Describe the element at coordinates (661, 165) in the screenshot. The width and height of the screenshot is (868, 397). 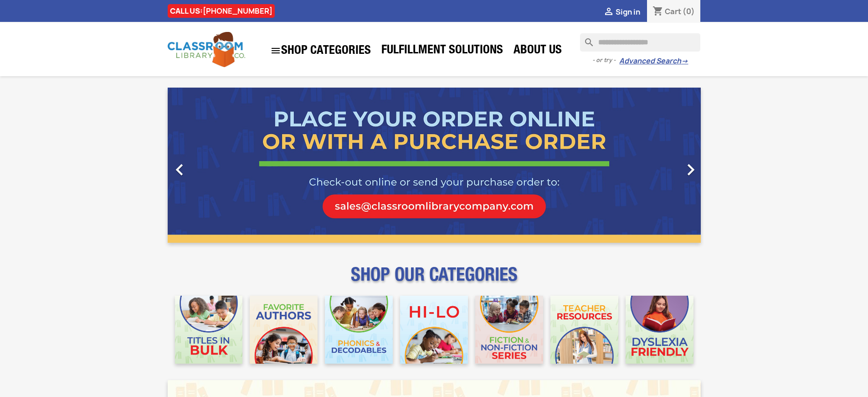
I see `a: Next` at that location.